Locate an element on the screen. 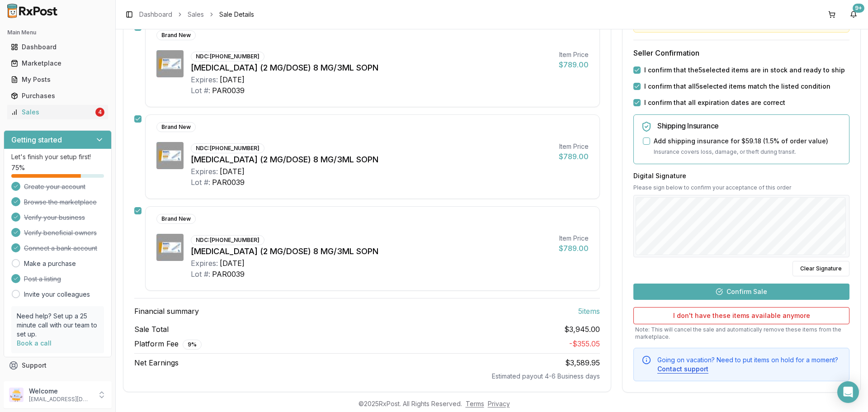  div: 4 is located at coordinates (100, 113).